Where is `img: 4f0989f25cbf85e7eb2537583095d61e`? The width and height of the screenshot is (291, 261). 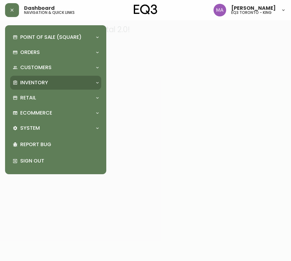 img: 4f0989f25cbf85e7eb2537583095d61e is located at coordinates (220, 10).